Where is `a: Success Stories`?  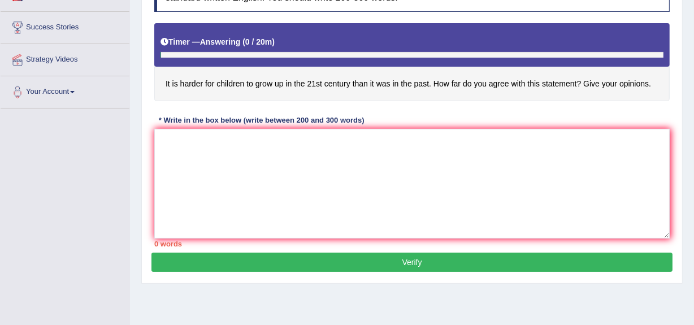 a: Success Stories is located at coordinates (65, 26).